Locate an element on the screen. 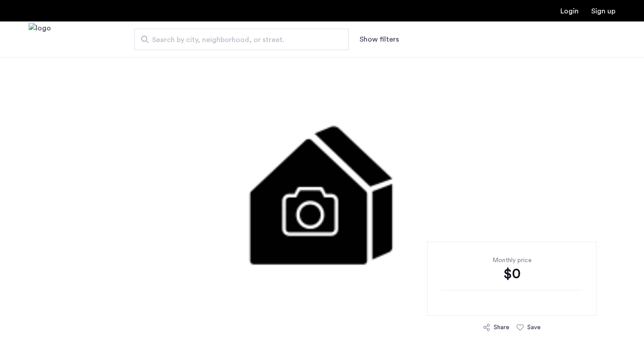 This screenshot has height=348, width=644. div: Share is located at coordinates (502, 328).